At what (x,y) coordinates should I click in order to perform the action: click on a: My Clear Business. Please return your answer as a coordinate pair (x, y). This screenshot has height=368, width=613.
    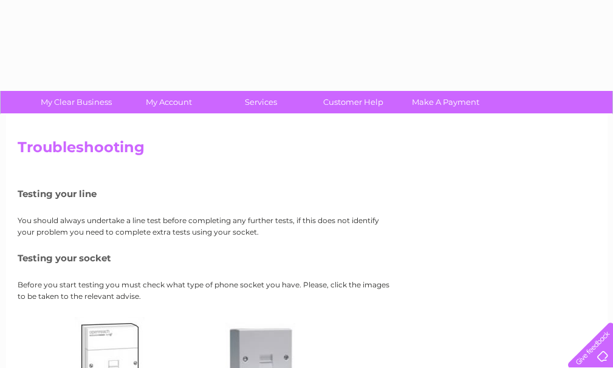
    Looking at the image, I should click on (76, 102).